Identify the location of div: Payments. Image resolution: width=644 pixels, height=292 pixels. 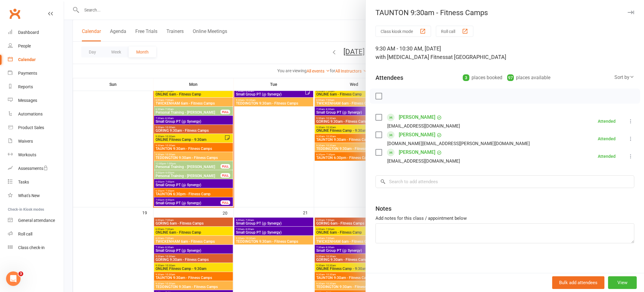
(27, 73).